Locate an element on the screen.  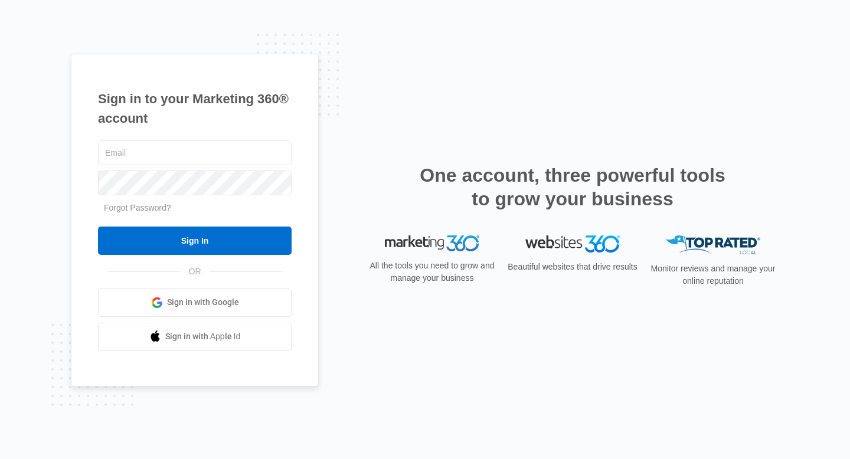
img: Marketing 360 is located at coordinates (432, 244).